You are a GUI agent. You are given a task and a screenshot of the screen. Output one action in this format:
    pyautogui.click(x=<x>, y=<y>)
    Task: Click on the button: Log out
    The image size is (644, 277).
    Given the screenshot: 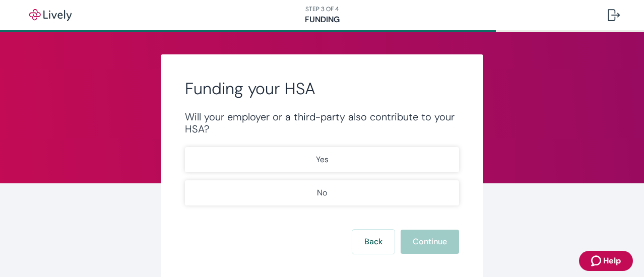 What is the action you would take?
    pyautogui.click(x=614, y=15)
    